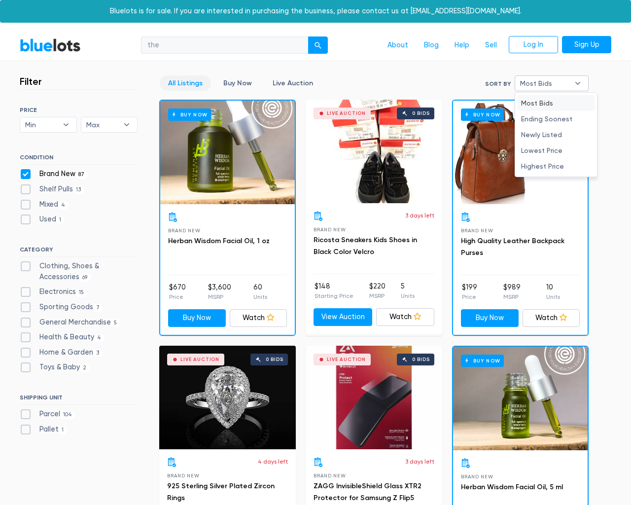 Image resolution: width=631 pixels, height=505 pixels. What do you see at coordinates (52, 189) in the screenshot?
I see `label: Shelf Pulls` at bounding box center [52, 189].